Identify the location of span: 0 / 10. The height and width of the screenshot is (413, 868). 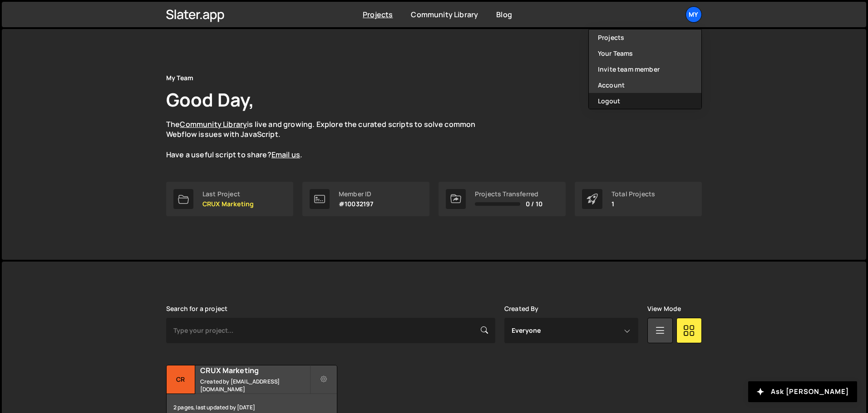
(534, 205).